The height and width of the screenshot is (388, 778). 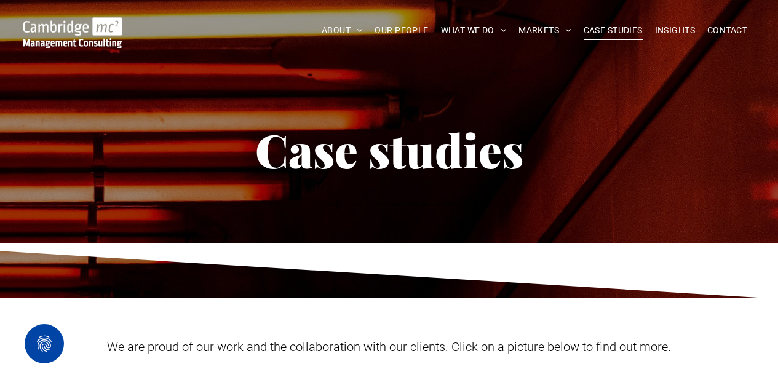 I want to click on span: We are proud of our work and the collaboration with our clients. Click on a picture below to find..., so click(x=389, y=347).